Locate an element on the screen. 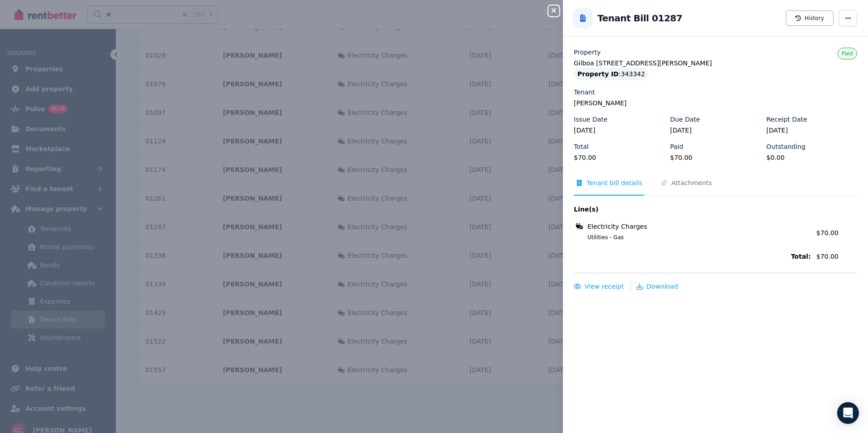 This screenshot has height=433, width=868. h2: Tenant Bill 01287 is located at coordinates (640, 18).